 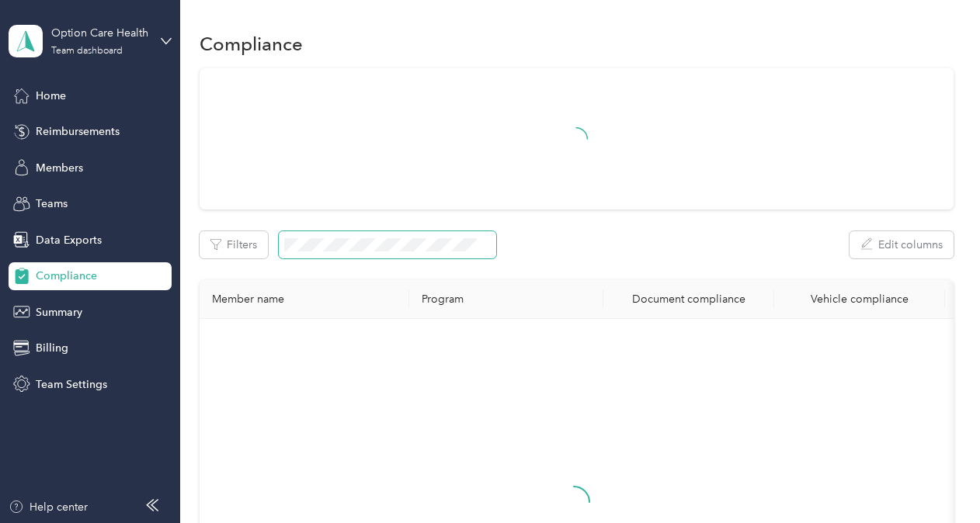 What do you see at coordinates (59, 312) in the screenshot?
I see `span: Summary` at bounding box center [59, 312].